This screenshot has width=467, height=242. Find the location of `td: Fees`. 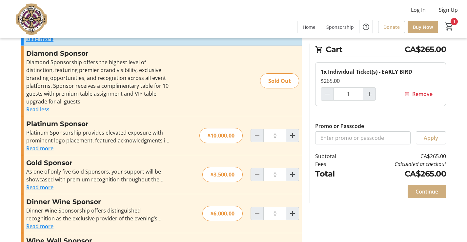

td: Fees is located at coordinates (334, 164).